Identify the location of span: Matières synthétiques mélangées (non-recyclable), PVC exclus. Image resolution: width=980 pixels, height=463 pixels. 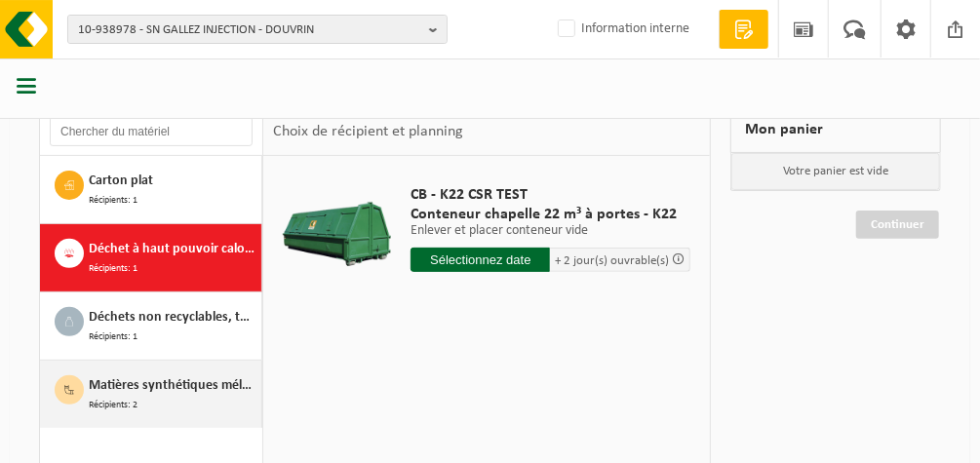
(172, 386).